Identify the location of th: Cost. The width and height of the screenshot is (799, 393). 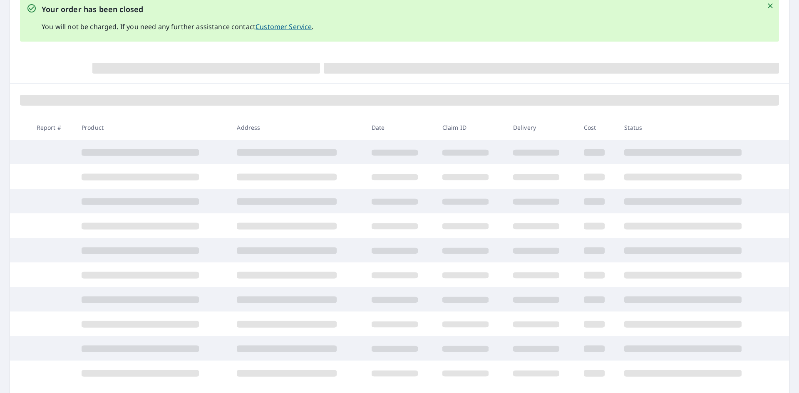
(598, 127).